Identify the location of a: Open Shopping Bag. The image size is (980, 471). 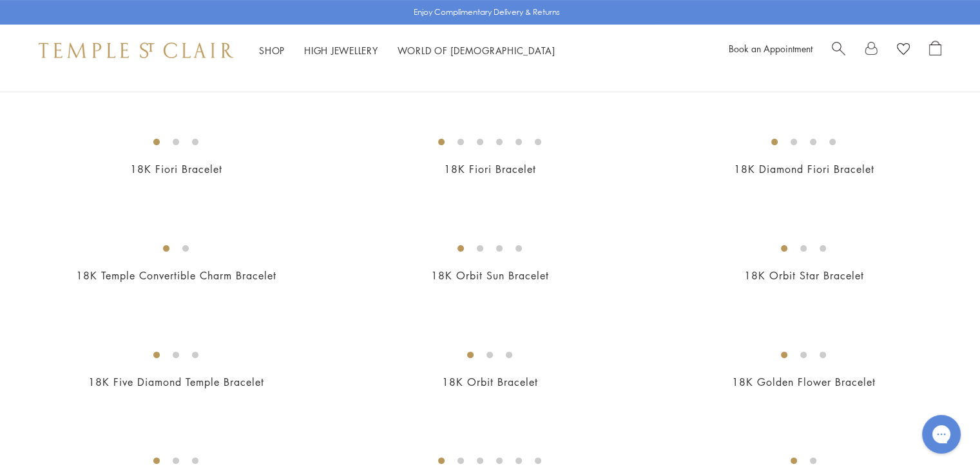
(935, 50).